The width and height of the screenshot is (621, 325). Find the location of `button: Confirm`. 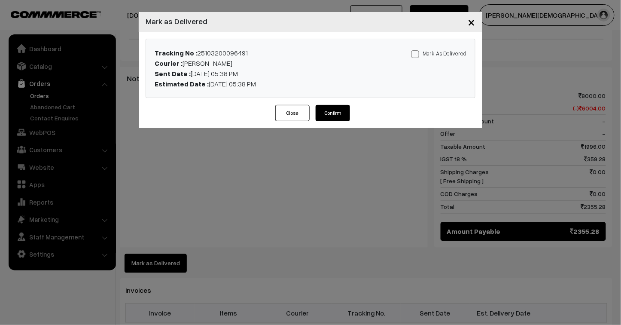

button: Confirm is located at coordinates (333, 113).